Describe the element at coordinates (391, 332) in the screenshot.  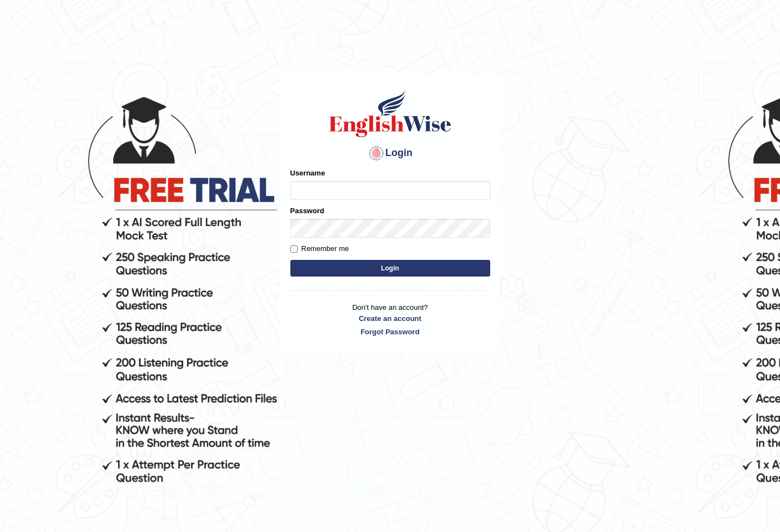
I see `a: Forgot Password` at that location.